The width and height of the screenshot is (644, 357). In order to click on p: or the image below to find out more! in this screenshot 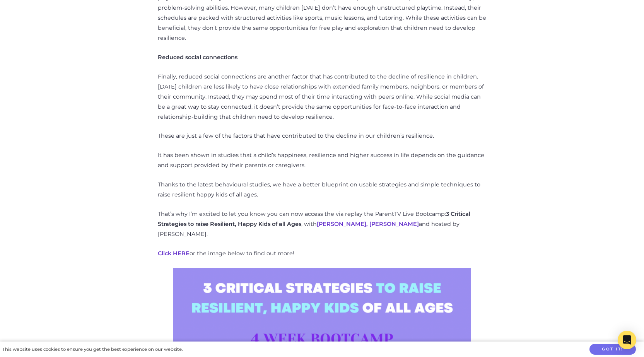, I will do `click(322, 254)`.